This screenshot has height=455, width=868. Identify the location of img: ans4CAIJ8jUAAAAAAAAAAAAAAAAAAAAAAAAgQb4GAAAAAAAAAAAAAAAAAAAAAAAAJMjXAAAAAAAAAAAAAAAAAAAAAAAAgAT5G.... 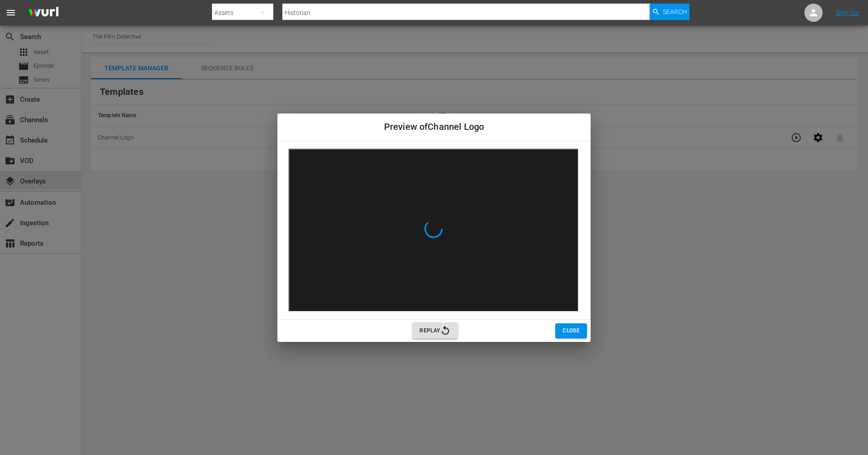
(44, 13).